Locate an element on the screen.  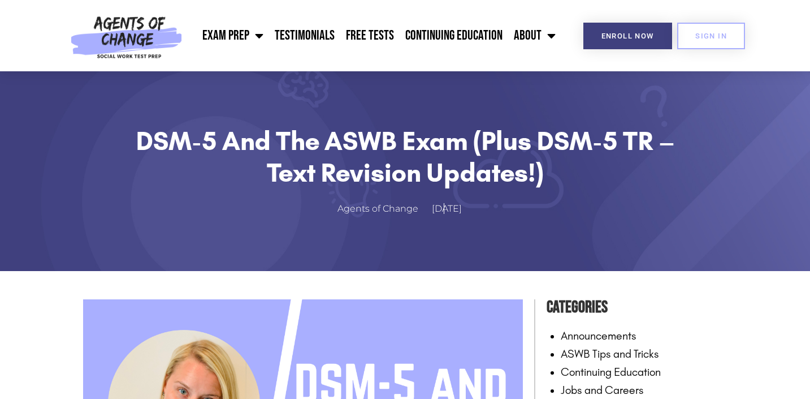
a: Free Tests is located at coordinates (370, 36).